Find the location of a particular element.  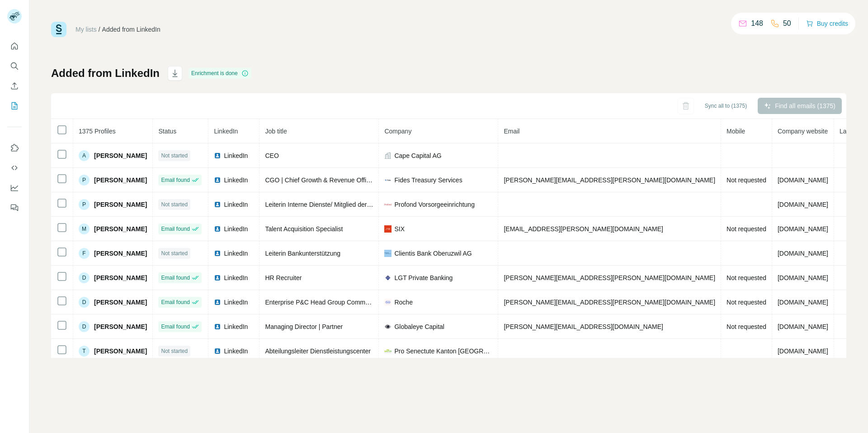

span: CGO | Chief Growth & Revenue Officer is located at coordinates (320, 180).